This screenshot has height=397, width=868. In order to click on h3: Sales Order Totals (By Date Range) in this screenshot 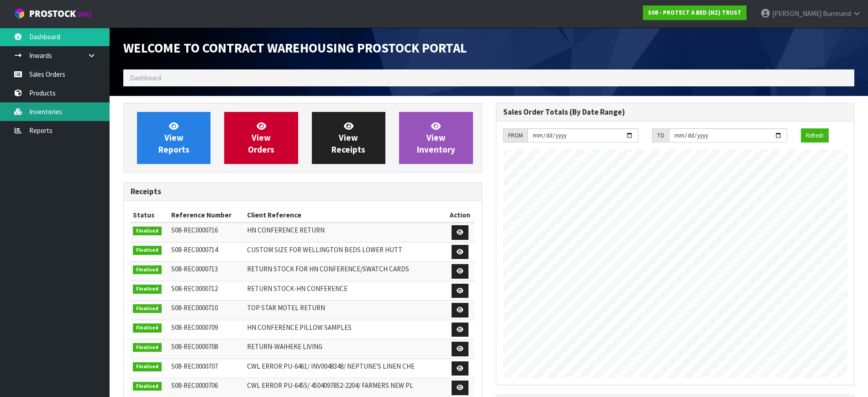, I will do `click(675, 112)`.